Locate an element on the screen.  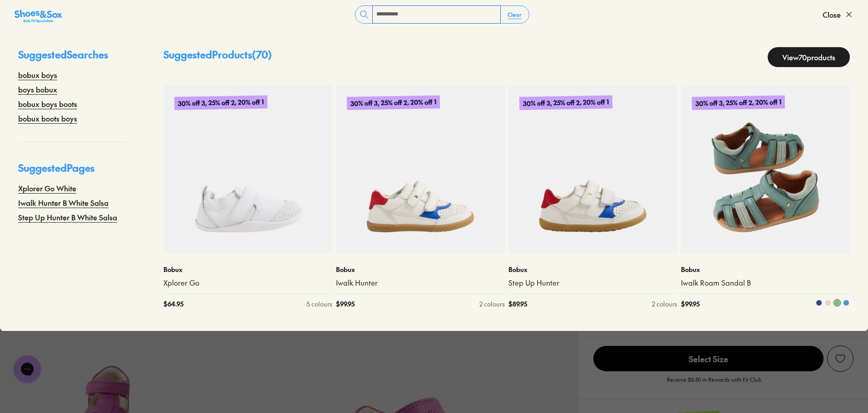
button: Close is located at coordinates (838, 15).